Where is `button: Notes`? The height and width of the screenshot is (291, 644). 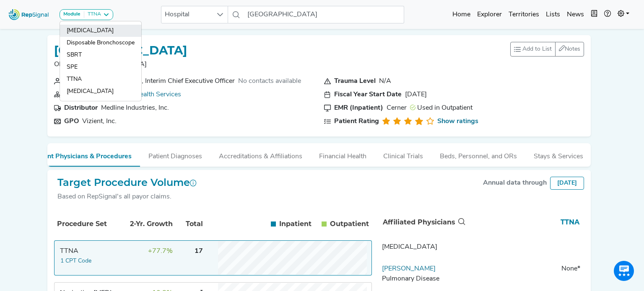 button: Notes is located at coordinates (570, 49).